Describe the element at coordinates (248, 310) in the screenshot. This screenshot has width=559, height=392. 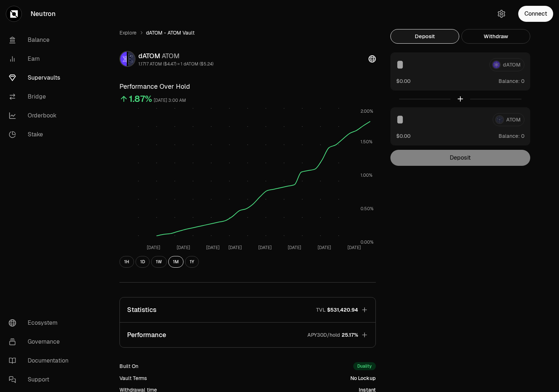
I see `button: StatisticsTVL$531,420.94` at that location.